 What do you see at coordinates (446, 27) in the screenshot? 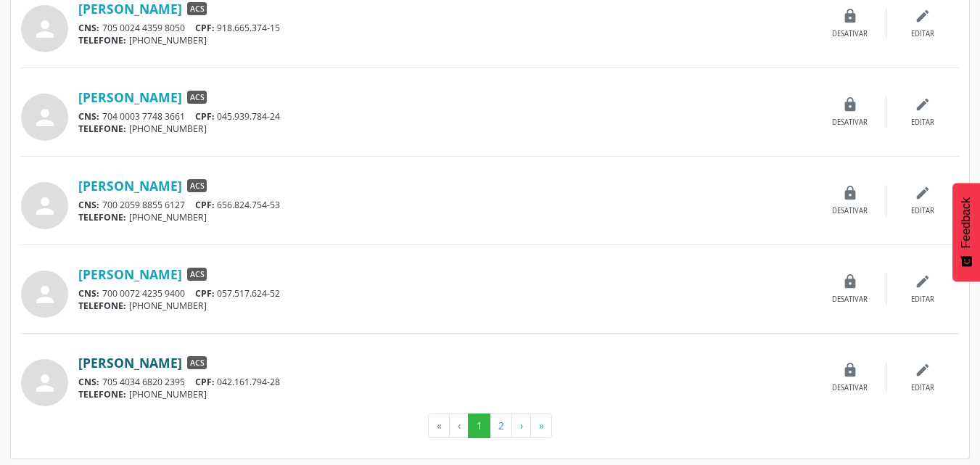
I see `div: 705 0024 4359 8050 918.665.374-15` at bounding box center [446, 27].